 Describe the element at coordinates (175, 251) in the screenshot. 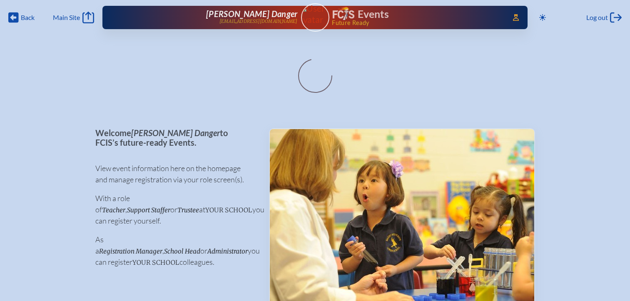

I see `p: As a , or you can register colleagues.` at that location.